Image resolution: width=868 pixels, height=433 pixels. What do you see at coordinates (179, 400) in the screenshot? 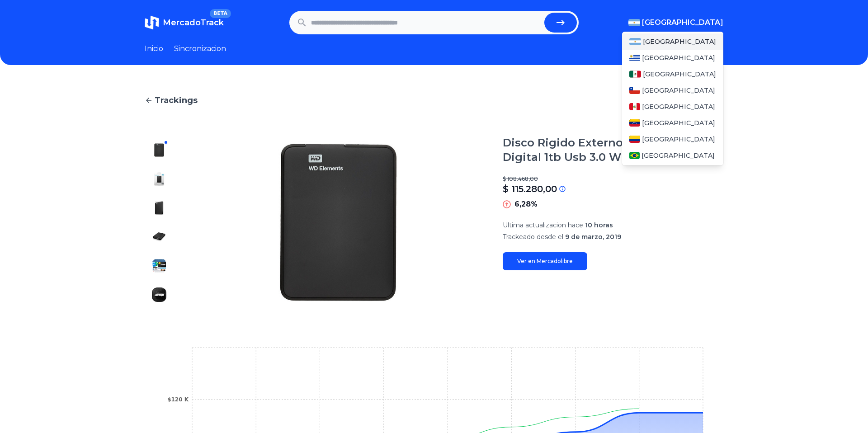
I see `tspan: $120 K` at bounding box center [179, 400].